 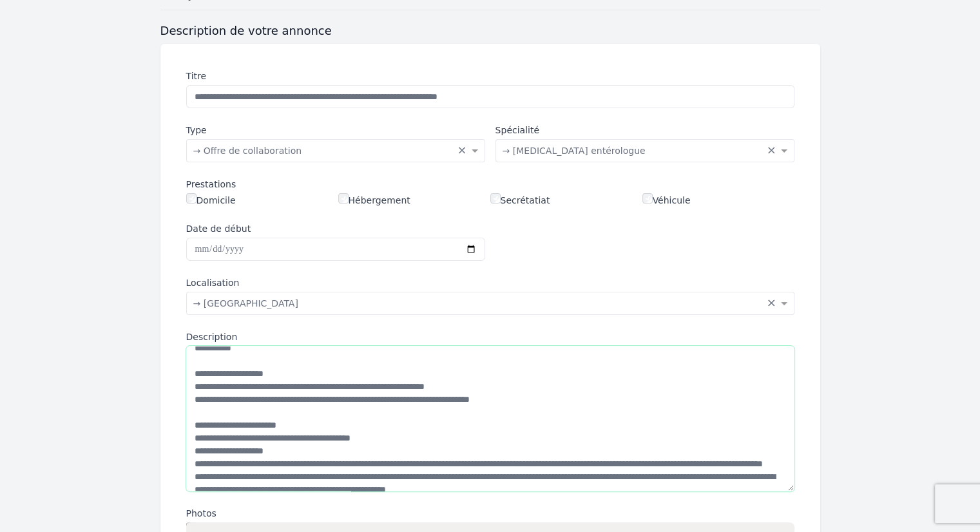 What do you see at coordinates (343, 198) in the screenshot?
I see `input: Hébergement` at bounding box center [343, 198].